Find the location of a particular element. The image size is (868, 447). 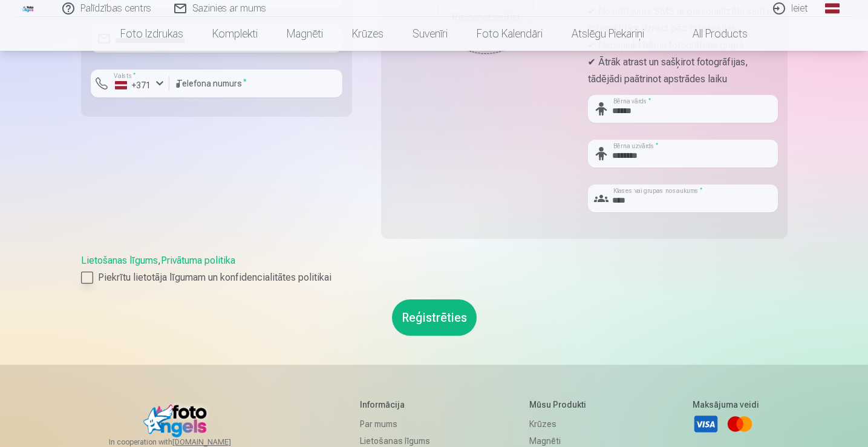

a: All products is located at coordinates (710, 34).